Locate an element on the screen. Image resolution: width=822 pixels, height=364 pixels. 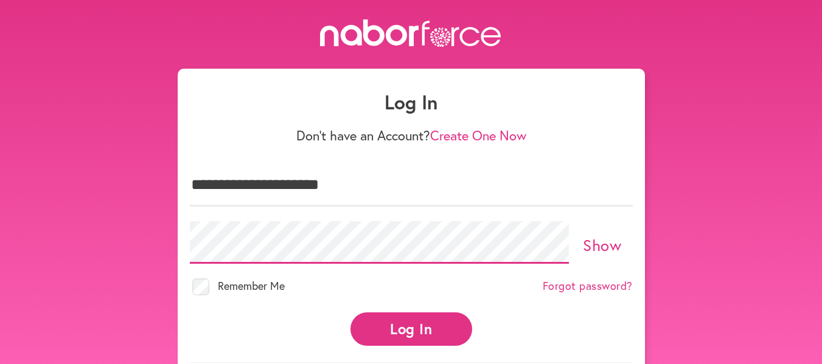
span: Remember Me is located at coordinates (251, 286).